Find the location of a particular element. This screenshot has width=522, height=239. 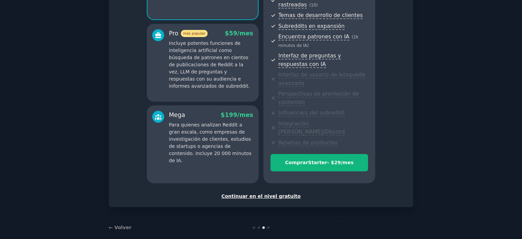

font: Influencers del subreddit is located at coordinates (312, 112).